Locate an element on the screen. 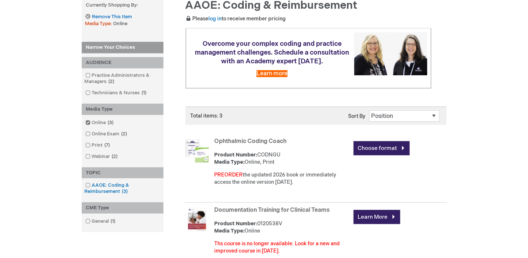 This screenshot has width=528, height=258. img: Documentation Training for Clinical Teams is located at coordinates (197, 220).